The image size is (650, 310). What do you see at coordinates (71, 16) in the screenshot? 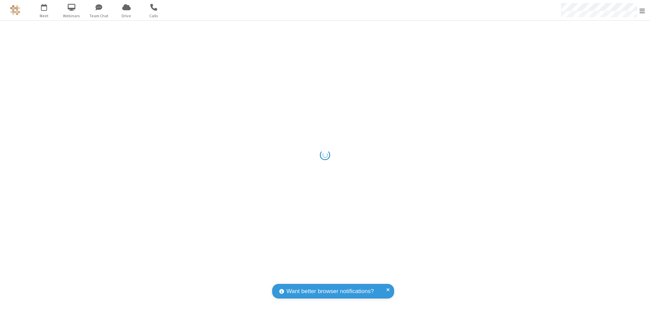
I see `span: Webinars` at bounding box center [71, 16].